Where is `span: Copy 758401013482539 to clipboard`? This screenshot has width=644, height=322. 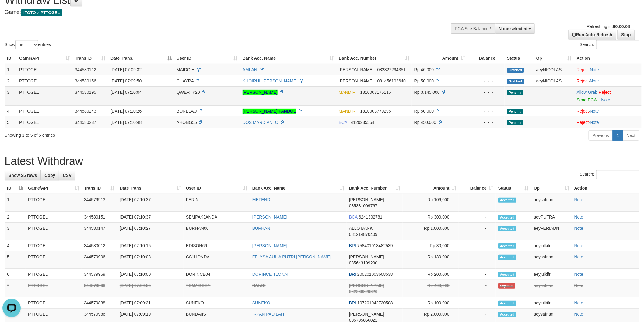
span: Copy 758401013482539 to clipboard is located at coordinates (375, 245).